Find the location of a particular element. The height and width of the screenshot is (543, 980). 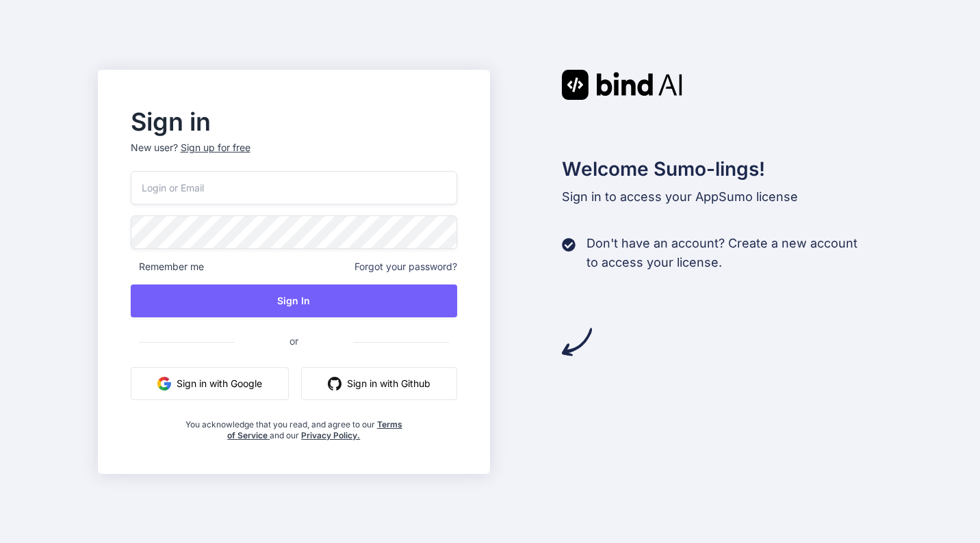

div: Sign up for free is located at coordinates (215, 148).